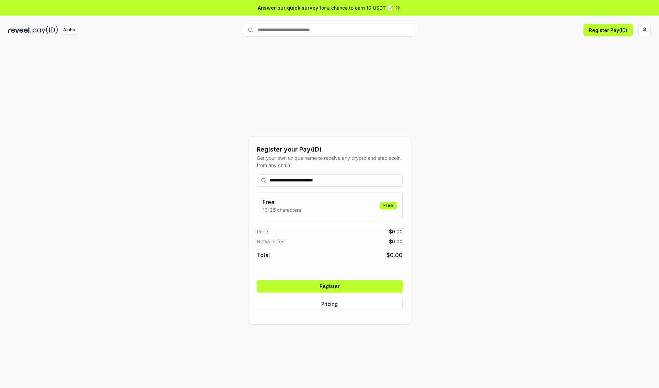  I want to click on span: Answer our quick survey, so click(288, 8).